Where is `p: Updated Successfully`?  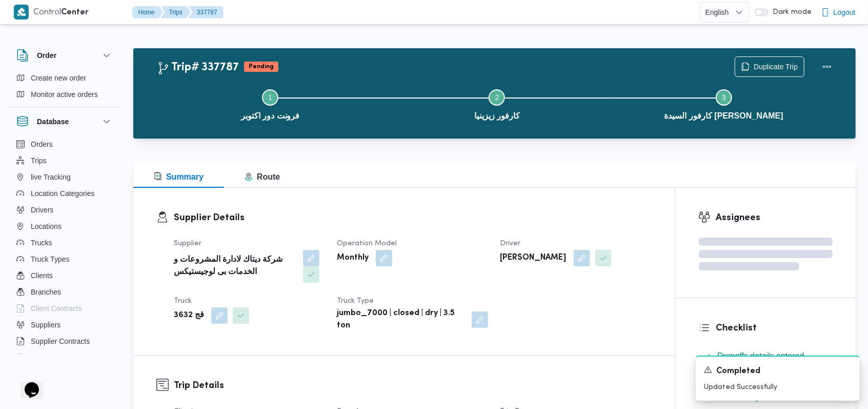
p: Updated Successfully is located at coordinates (778, 387).